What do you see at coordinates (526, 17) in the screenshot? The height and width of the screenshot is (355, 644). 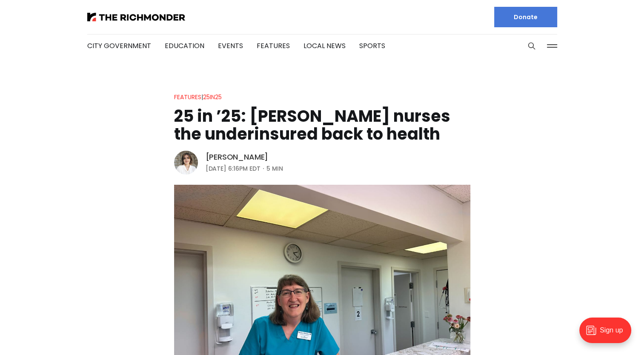 I see `a: Donate` at bounding box center [526, 17].